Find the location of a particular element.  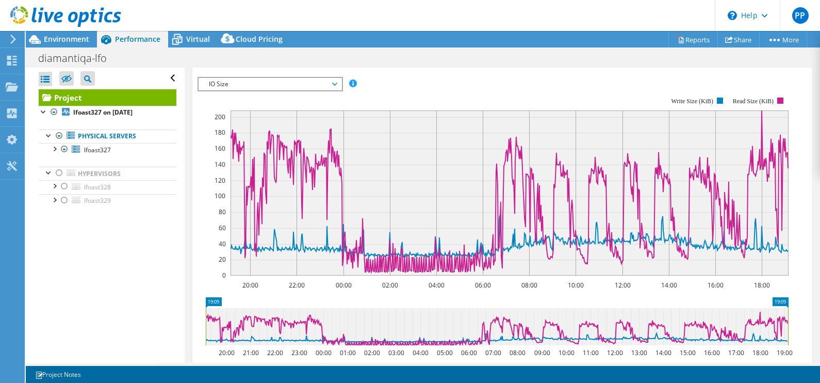

text: 03:00 is located at coordinates (396, 352).